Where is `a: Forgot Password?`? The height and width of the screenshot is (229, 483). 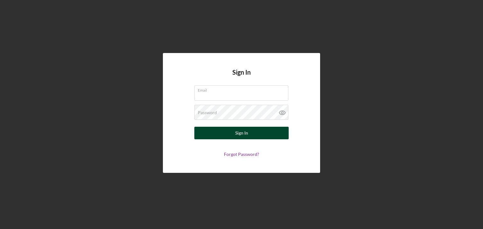
a: Forgot Password? is located at coordinates (241, 154).